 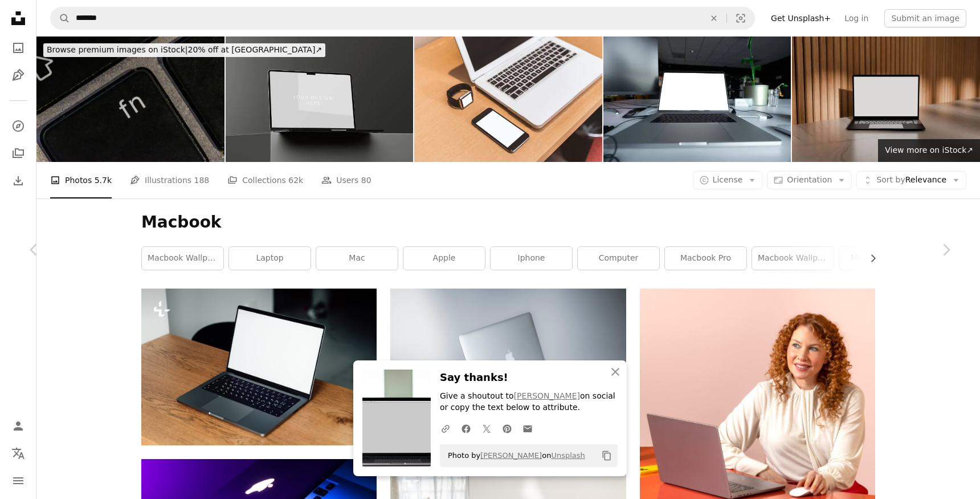 What do you see at coordinates (258, 367) in the screenshot?
I see `img: a laptop computer sitting on top of a wooden desk` at bounding box center [258, 367].